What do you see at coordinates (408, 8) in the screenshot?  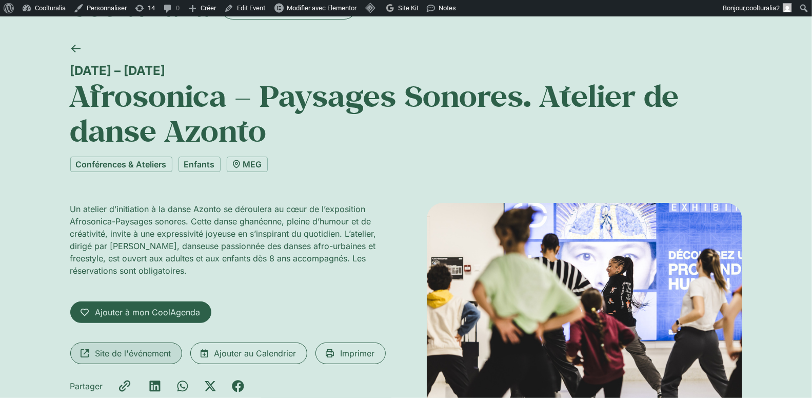 I see `span: Site Kit` at bounding box center [408, 8].